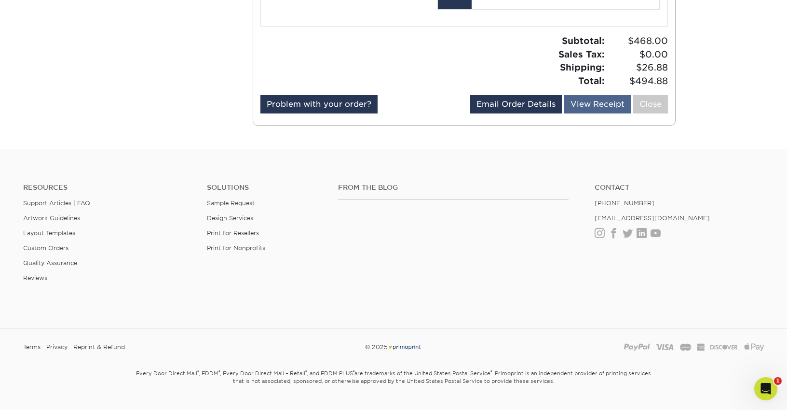 This screenshot has width=787, height=410. What do you see at coordinates (50, 262) in the screenshot?
I see `a: Quality Assurance` at bounding box center [50, 262].